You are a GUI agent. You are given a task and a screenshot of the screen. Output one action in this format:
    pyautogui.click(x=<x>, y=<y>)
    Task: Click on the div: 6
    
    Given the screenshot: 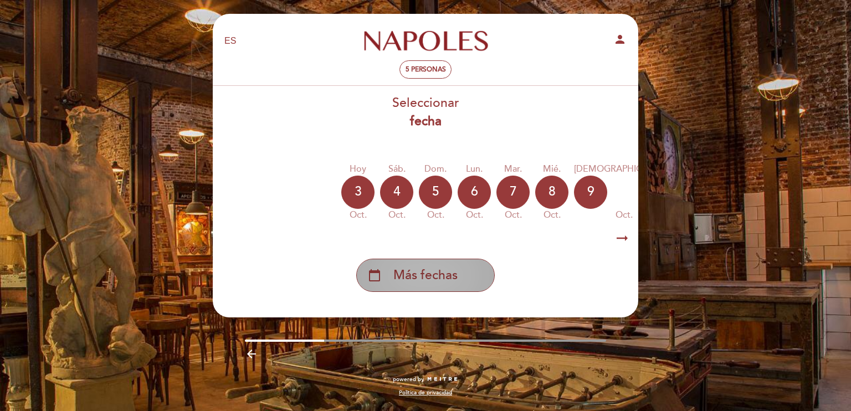 What is the action you would take?
    pyautogui.click(x=474, y=192)
    